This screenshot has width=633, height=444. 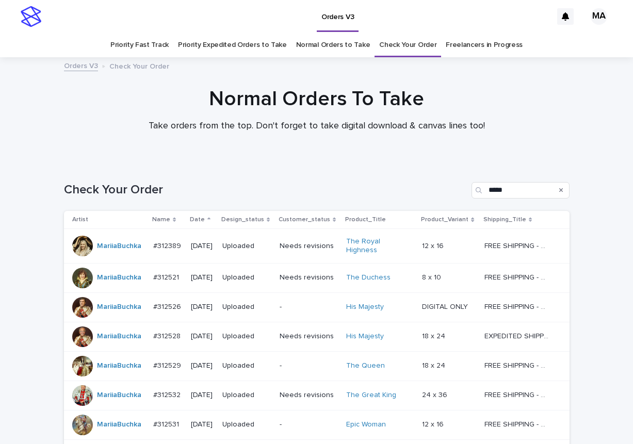 What do you see at coordinates (518, 335) in the screenshot?
I see `p: EXPEDITED SHIPPING - preview in 1 business day; delivery up to 5 business days after your approval.` at bounding box center [518, 335].